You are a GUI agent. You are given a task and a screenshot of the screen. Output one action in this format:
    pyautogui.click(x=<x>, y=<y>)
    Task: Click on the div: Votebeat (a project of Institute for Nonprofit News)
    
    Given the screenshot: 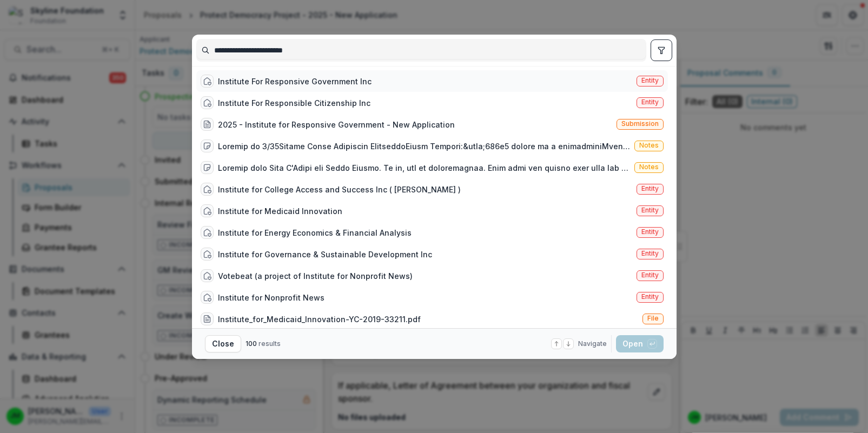 What is the action you would take?
    pyautogui.click(x=315, y=276)
    